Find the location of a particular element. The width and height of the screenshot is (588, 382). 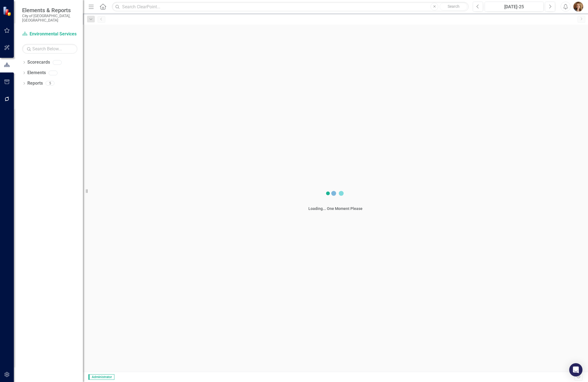

div: Open Intercom Messenger is located at coordinates (575, 369).